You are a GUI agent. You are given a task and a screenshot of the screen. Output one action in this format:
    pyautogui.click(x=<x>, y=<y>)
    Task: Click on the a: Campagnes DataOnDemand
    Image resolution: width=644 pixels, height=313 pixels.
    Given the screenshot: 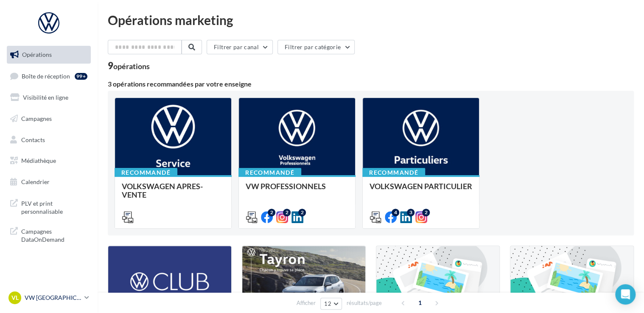 What is the action you would take?
    pyautogui.click(x=49, y=234)
    